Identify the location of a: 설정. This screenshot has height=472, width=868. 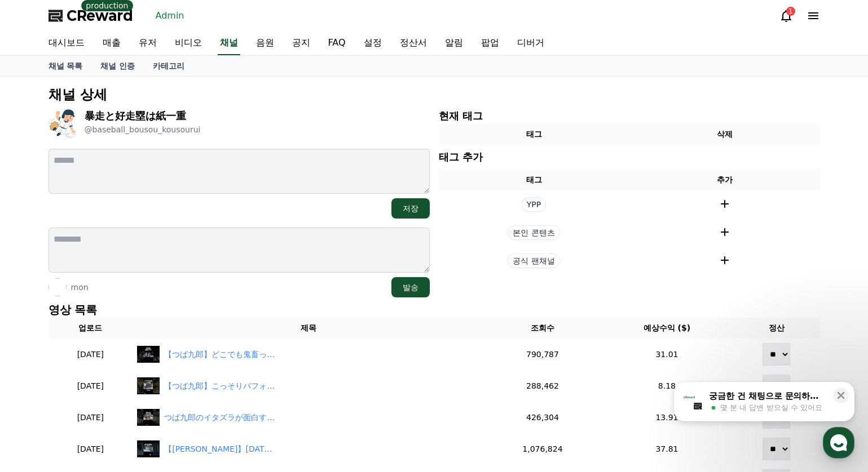
(373, 44).